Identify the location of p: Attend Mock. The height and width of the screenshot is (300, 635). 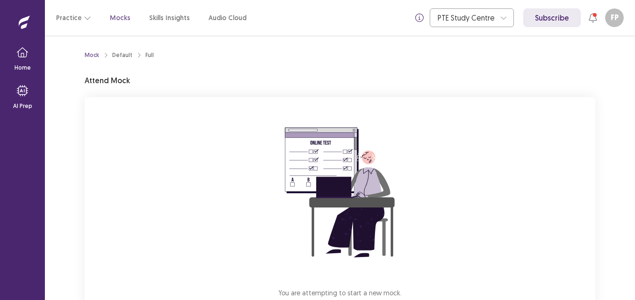
(107, 80).